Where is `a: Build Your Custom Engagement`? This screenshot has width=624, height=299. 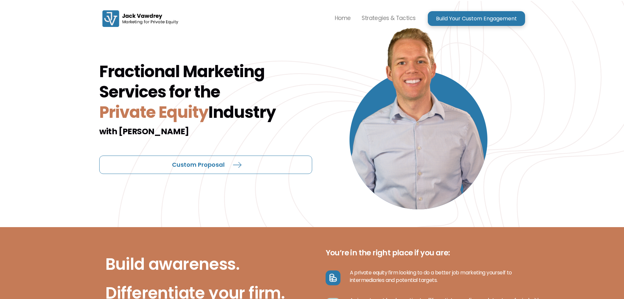
a: Build Your Custom Engagement is located at coordinates (476, 18).